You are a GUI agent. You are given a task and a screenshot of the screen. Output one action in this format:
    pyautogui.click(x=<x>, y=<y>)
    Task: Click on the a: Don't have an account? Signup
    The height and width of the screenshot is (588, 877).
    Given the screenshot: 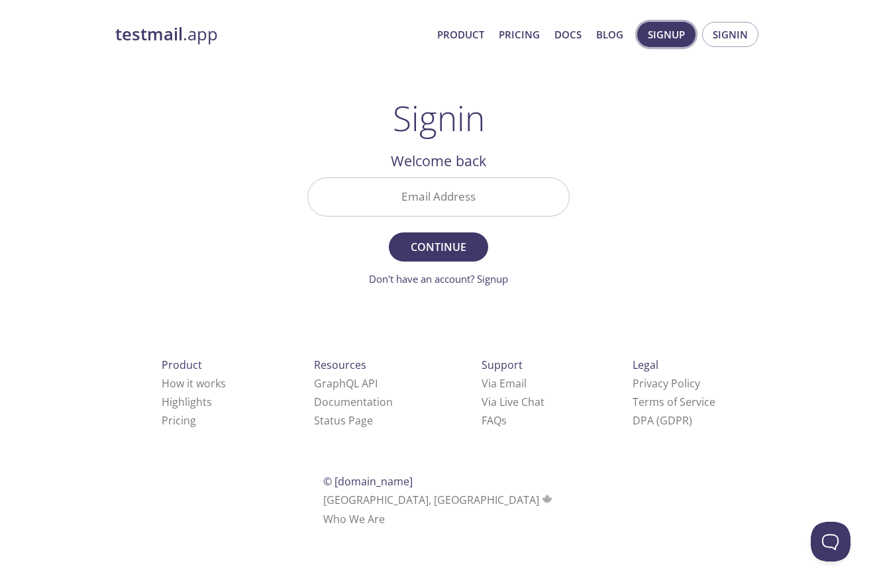 What is the action you would take?
    pyautogui.click(x=439, y=279)
    